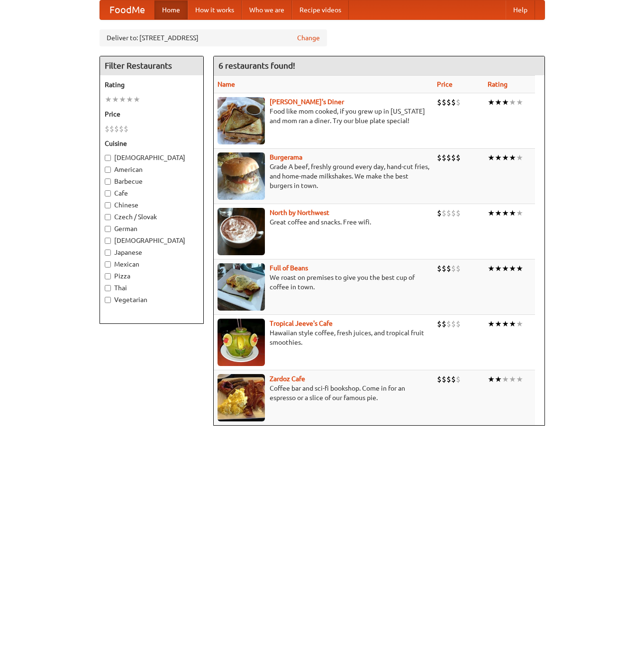 The height and width of the screenshot is (670, 644). I want to click on a: Tropical Jeeve's Cafe, so click(301, 323).